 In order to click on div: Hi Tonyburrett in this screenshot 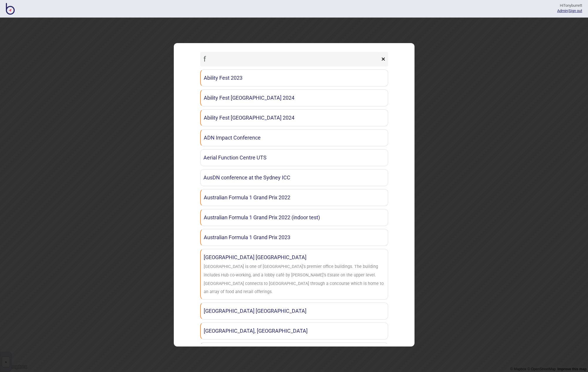, I will do `click(570, 6)`.